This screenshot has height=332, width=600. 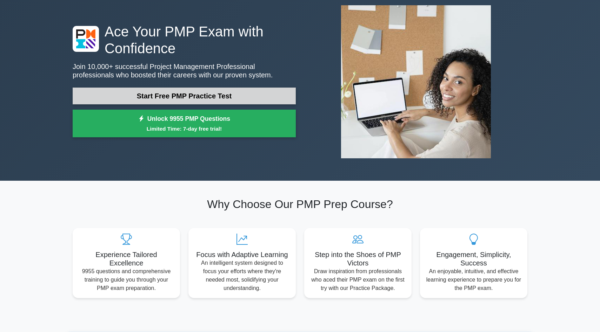 What do you see at coordinates (358, 280) in the screenshot?
I see `p: Draw inspiration from professionals who aced their PMP exam on the first try with our Practice Pa...` at bounding box center [358, 280].